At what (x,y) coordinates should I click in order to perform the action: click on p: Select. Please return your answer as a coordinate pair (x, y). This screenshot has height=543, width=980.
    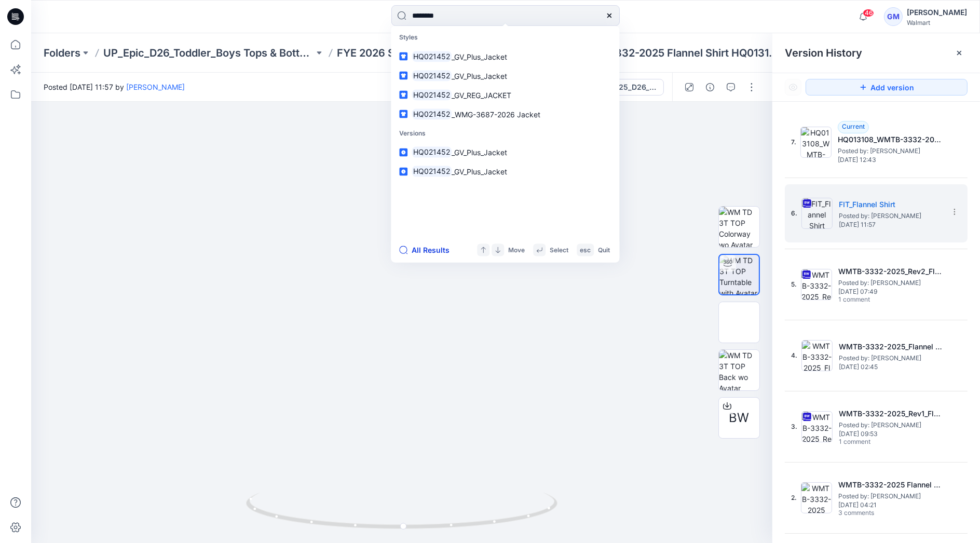
    Looking at the image, I should click on (559, 250).